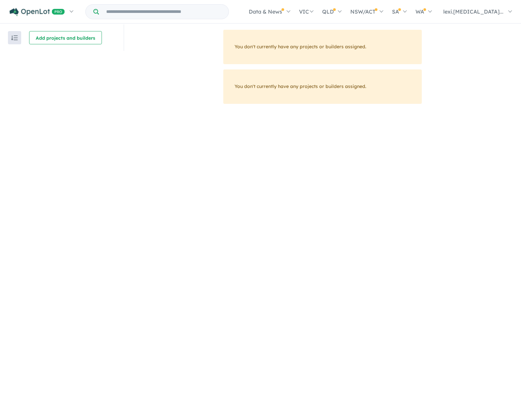 The width and height of the screenshot is (521, 420). What do you see at coordinates (15, 38) in the screenshot?
I see `img: sort.svg` at bounding box center [15, 38].